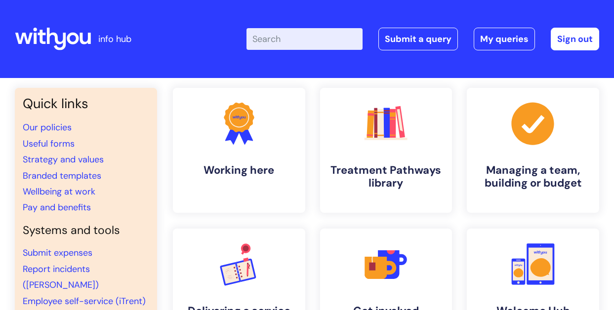 The height and width of the screenshot is (310, 614). Describe the element at coordinates (86, 104) in the screenshot. I see `h3: Quick links` at that location.